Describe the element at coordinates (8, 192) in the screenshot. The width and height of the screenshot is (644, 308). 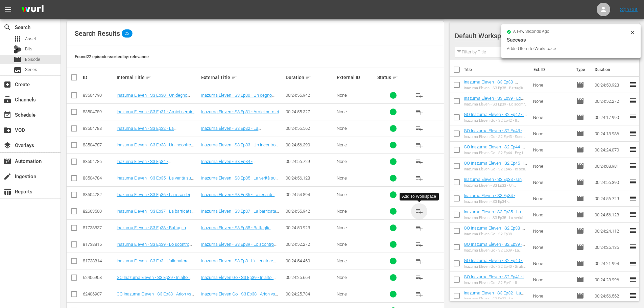
I see `span: Reports` at that location.